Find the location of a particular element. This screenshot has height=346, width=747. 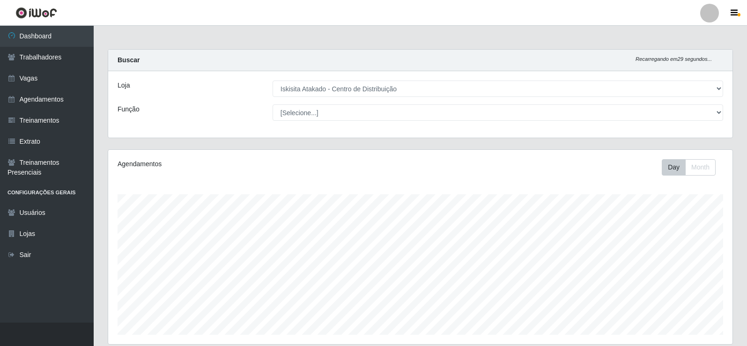

button: Day is located at coordinates (674, 167).